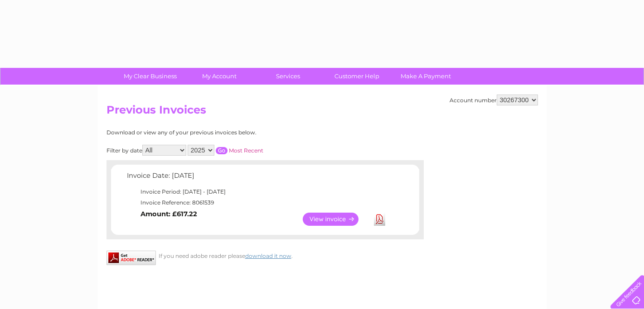  Describe the element at coordinates (225, 151) in the screenshot. I see `div: Filter by date` at that location.